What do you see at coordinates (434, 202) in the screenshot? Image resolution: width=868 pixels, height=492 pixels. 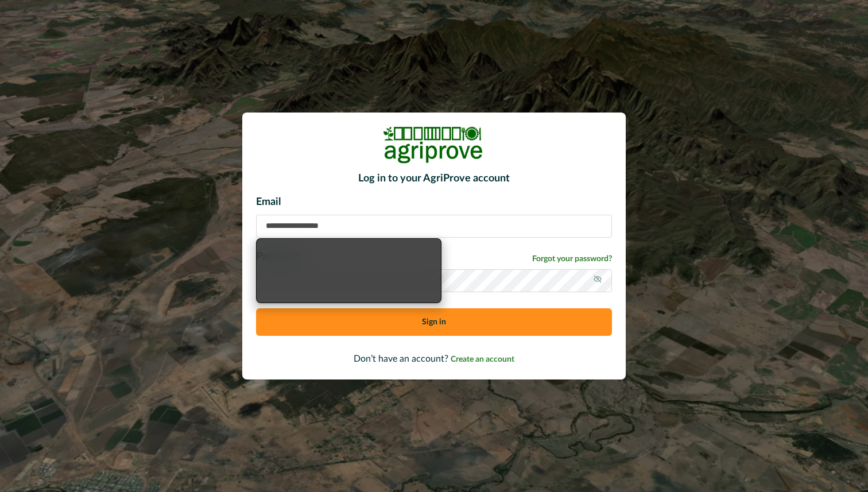 I see `p: Email` at bounding box center [434, 202].